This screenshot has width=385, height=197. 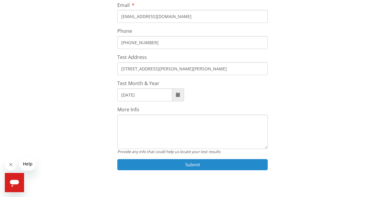 I want to click on span: Email, so click(x=123, y=5).